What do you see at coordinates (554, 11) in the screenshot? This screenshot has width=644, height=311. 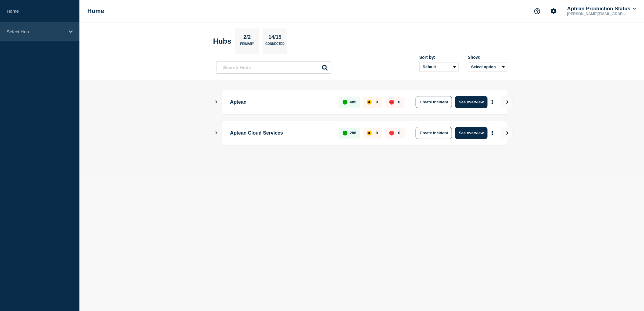 I see `button: Account settings` at bounding box center [554, 11].